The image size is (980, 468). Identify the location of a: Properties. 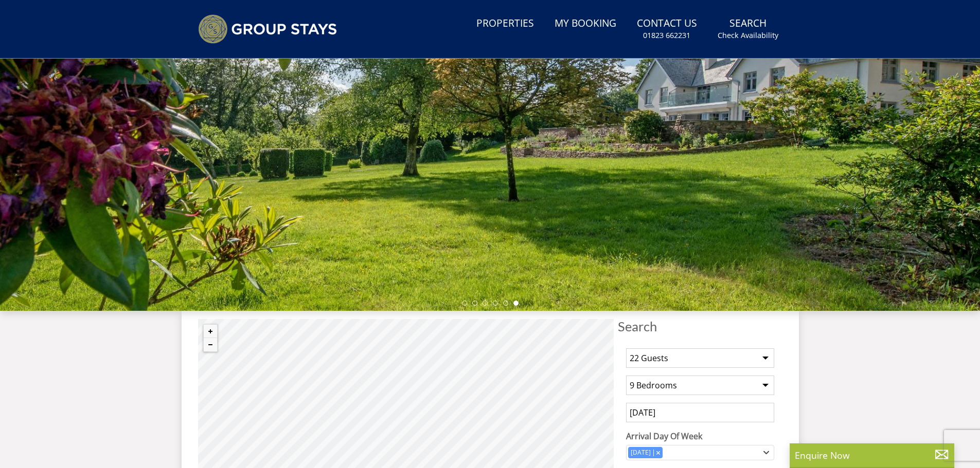
(505, 24).